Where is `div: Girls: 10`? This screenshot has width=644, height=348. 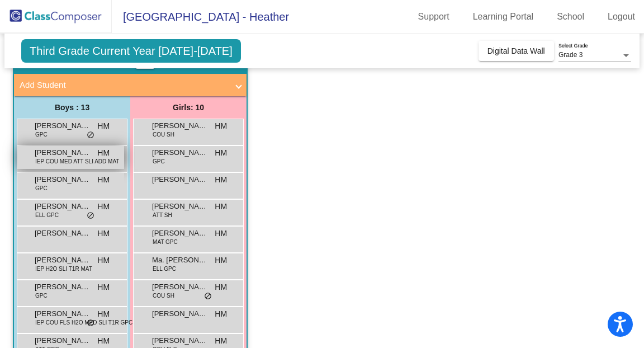
div: Girls: 10 is located at coordinates (189, 108).